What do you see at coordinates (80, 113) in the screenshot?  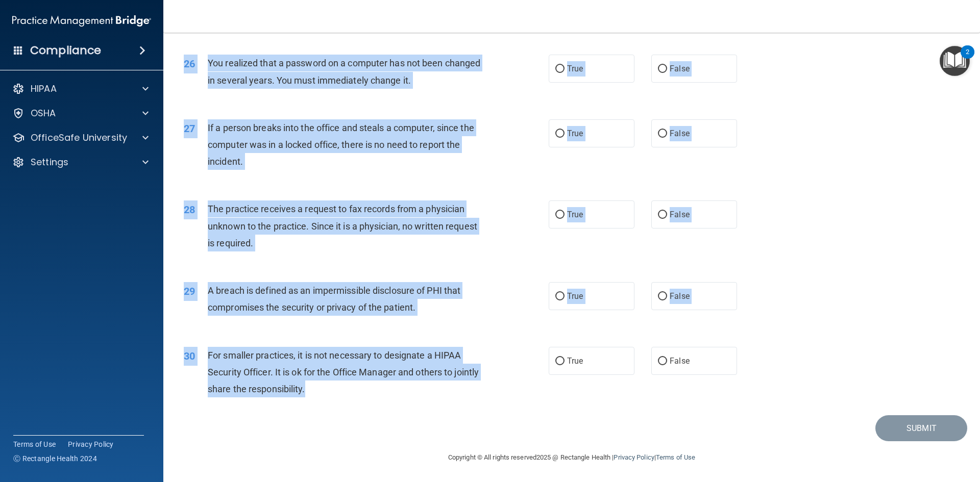 I see `a: OSHA` at bounding box center [80, 113].